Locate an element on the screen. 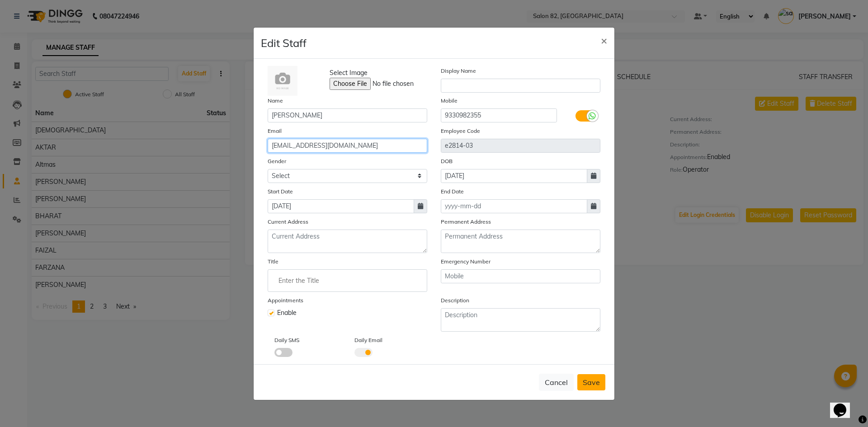 This screenshot has height=427, width=868. label: Emergency Number is located at coordinates (465, 262).